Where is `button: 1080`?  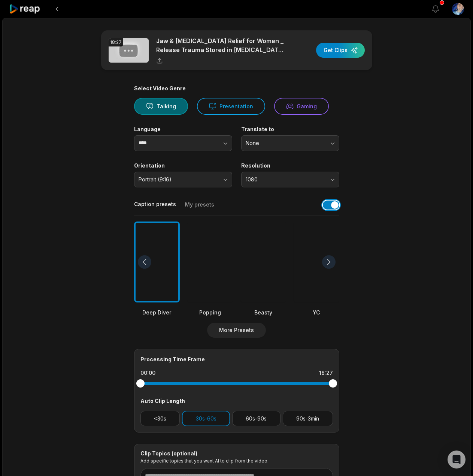
button: 1080 is located at coordinates (290, 180).